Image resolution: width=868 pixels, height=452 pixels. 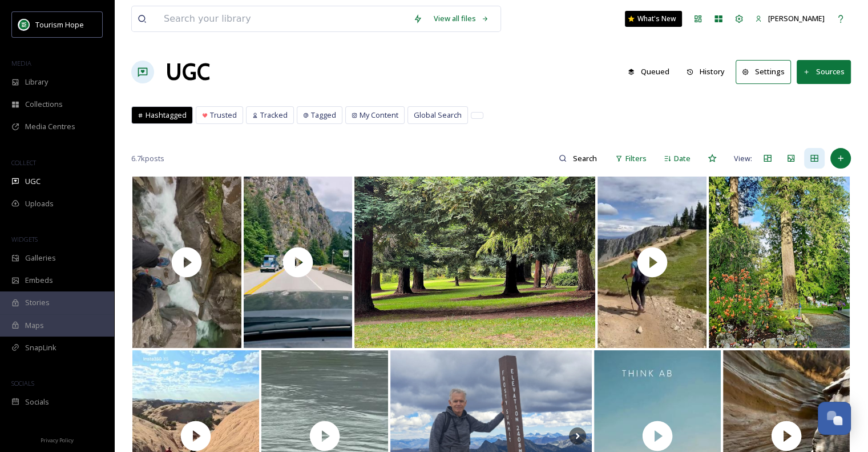 I want to click on button: Queued, so click(x=648, y=71).